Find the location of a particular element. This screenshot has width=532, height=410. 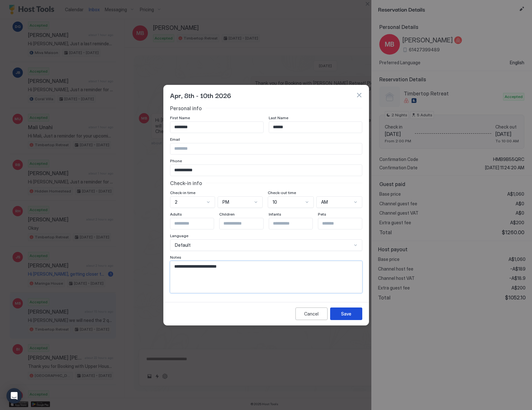

span: Language is located at coordinates (179, 236).